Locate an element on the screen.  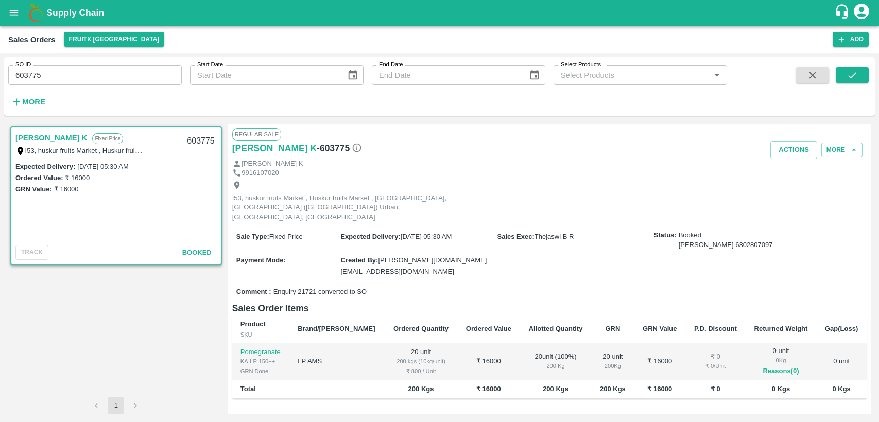
div: account of current user is located at coordinates (861, 13).